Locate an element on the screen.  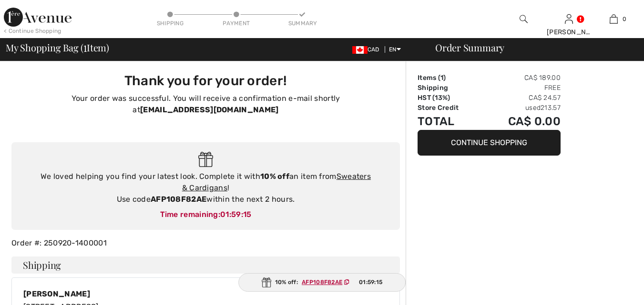
span: 0 is located at coordinates (625, 19).